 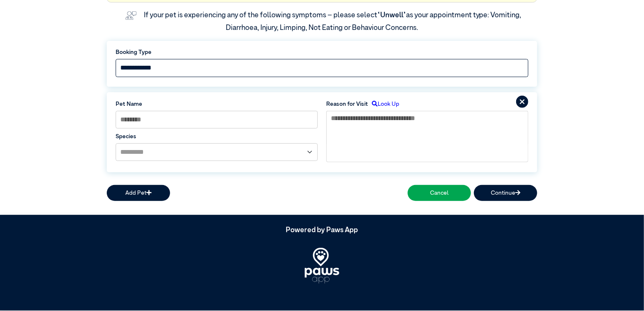 I want to click on label: Pet Name, so click(x=217, y=104).